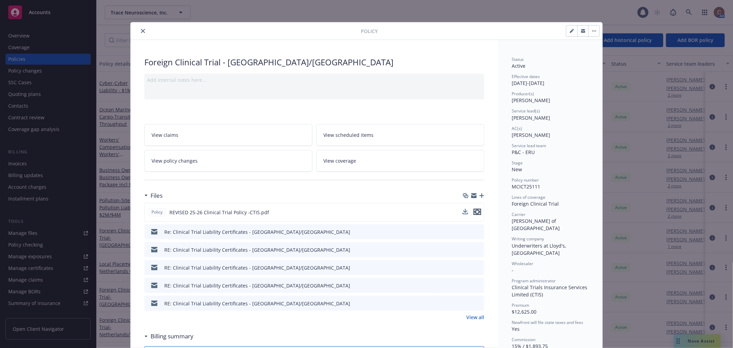 The height and width of the screenshot is (348, 733). Describe the element at coordinates (400, 160) in the screenshot. I see `a: View coverage` at that location.